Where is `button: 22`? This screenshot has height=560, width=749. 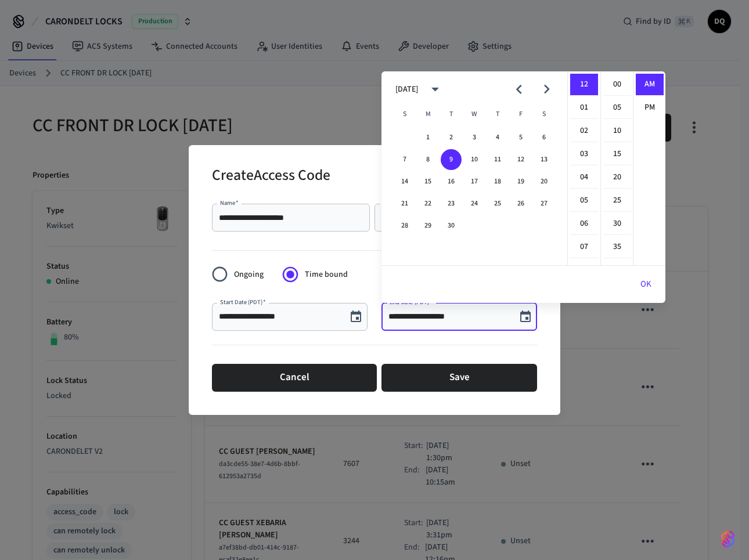 button: 22 is located at coordinates (428, 204).